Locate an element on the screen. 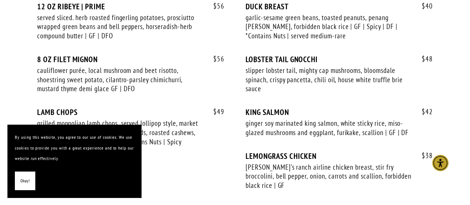 The height and width of the screenshot is (205, 470). span: 49 is located at coordinates (215, 111).